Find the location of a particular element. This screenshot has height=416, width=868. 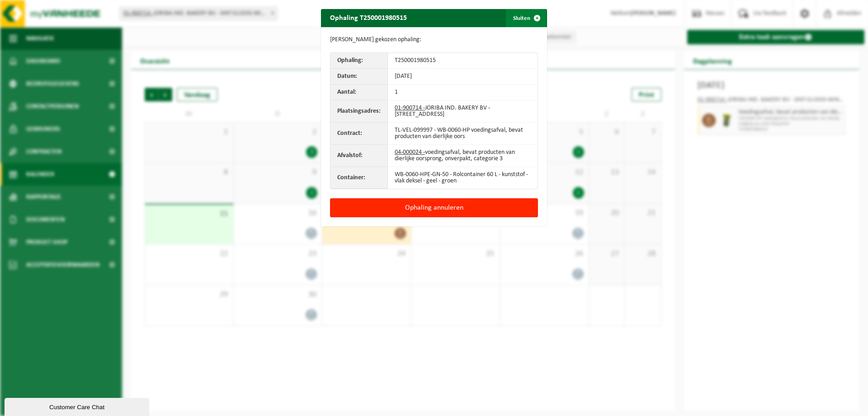

td: TL-VEL-099997 - WB-0060-HP voedingsafval, bevat producten van dierlijke oors is located at coordinates (462, 134).